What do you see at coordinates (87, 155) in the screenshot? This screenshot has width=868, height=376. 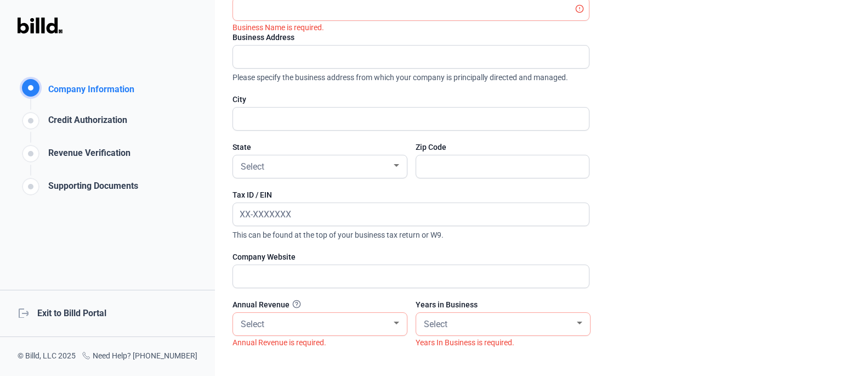 I see `div: Revenue Verification` at bounding box center [87, 155].